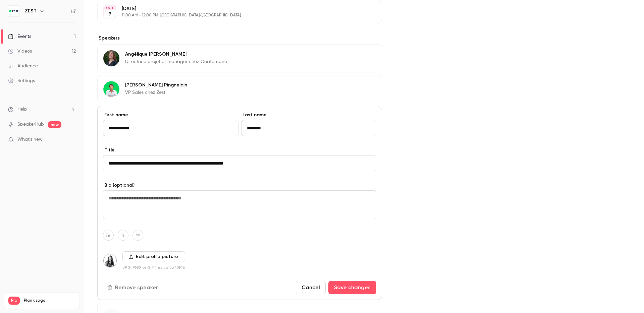  Describe the element at coordinates (31, 124) in the screenshot. I see `a: SpeakerHub` at that location.